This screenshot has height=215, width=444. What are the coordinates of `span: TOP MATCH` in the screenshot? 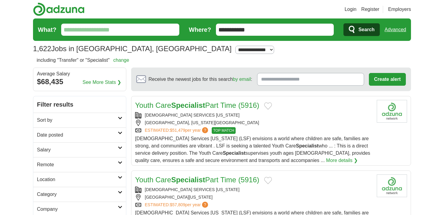 It's located at (223, 130).